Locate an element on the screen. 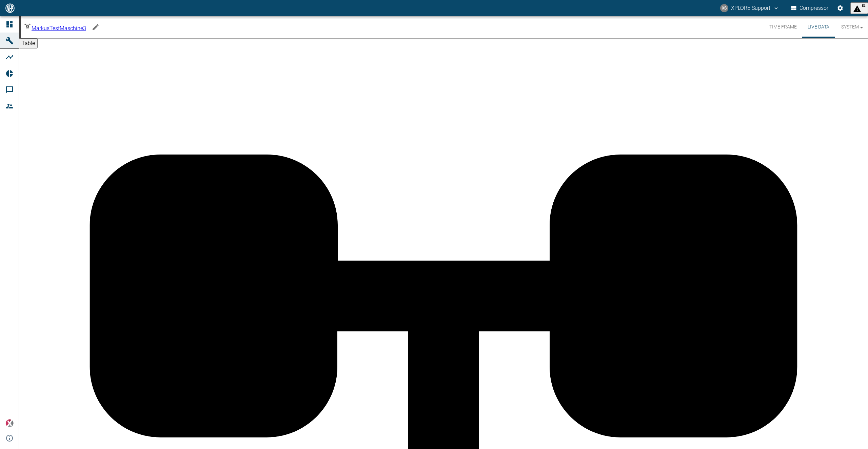  button: Settings is located at coordinates (840, 8).